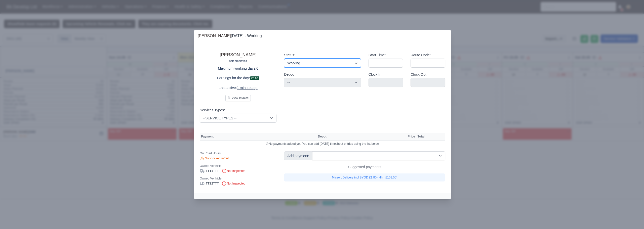 This screenshot has height=229, width=644. I want to click on small: self-employed, so click(238, 61).